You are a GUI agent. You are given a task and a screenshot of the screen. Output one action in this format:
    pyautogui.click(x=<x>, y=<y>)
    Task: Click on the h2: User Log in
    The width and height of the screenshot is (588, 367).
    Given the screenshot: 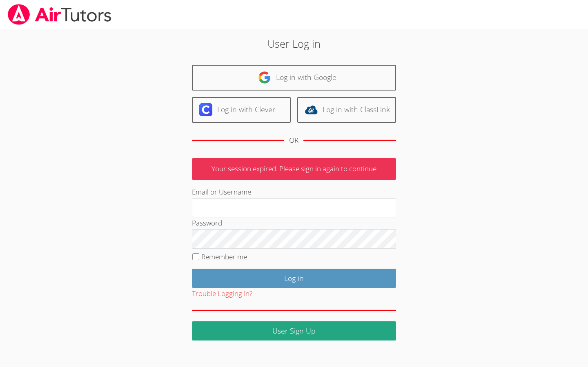 What is the action you would take?
    pyautogui.click(x=294, y=44)
    